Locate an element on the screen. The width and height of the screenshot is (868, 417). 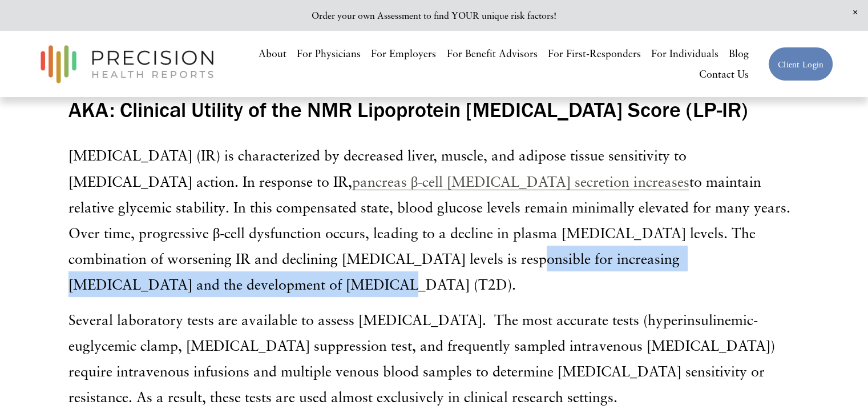
div: Widget de chat is located at coordinates (840, 389).